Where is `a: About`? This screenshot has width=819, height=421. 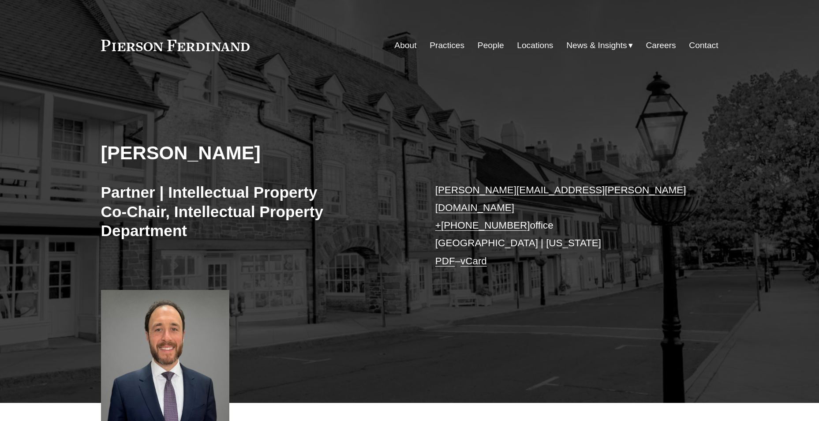 a: About is located at coordinates (406, 45).